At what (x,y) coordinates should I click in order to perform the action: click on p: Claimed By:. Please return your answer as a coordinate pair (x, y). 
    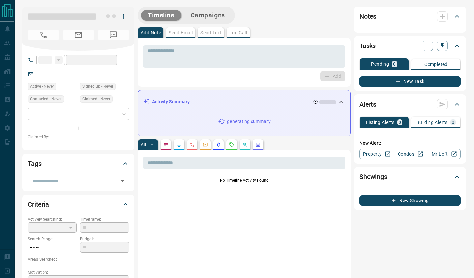
    Looking at the image, I should click on (78, 137).